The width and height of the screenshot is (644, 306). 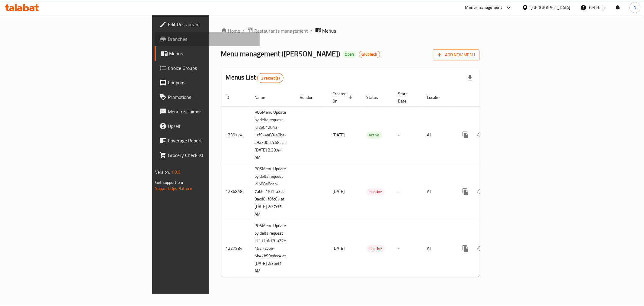 I want to click on a: Branches, so click(x=207, y=39).